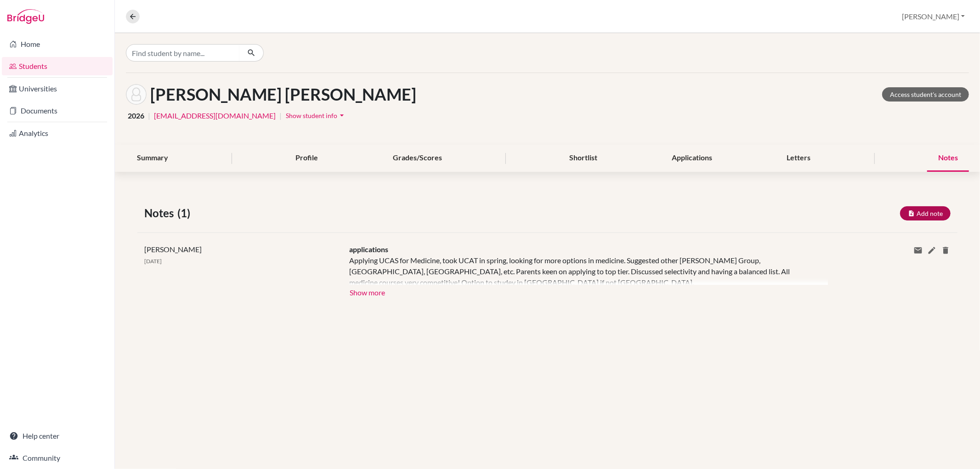 The height and width of the screenshot is (469, 980). What do you see at coordinates (56, 88) in the screenshot?
I see `a: Universities` at bounding box center [56, 88].